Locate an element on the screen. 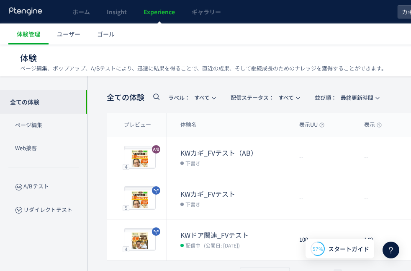 Image resolution: width=411 pixels, height=271 pixels. span: ラベル： is located at coordinates (179, 97).